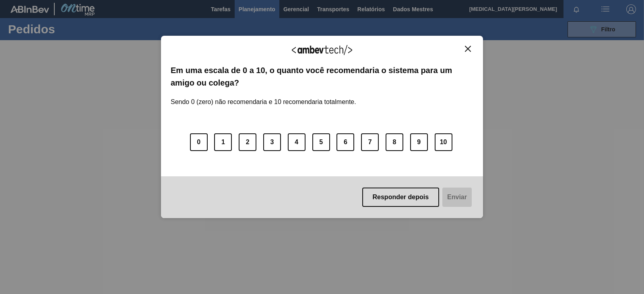 The image size is (644, 294). I want to click on button: 10, so click(443, 142).